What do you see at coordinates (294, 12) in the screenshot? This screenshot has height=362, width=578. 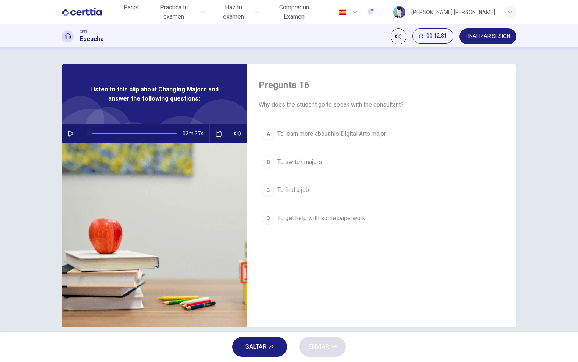 I see `span: Comprar un Examen` at bounding box center [294, 12].